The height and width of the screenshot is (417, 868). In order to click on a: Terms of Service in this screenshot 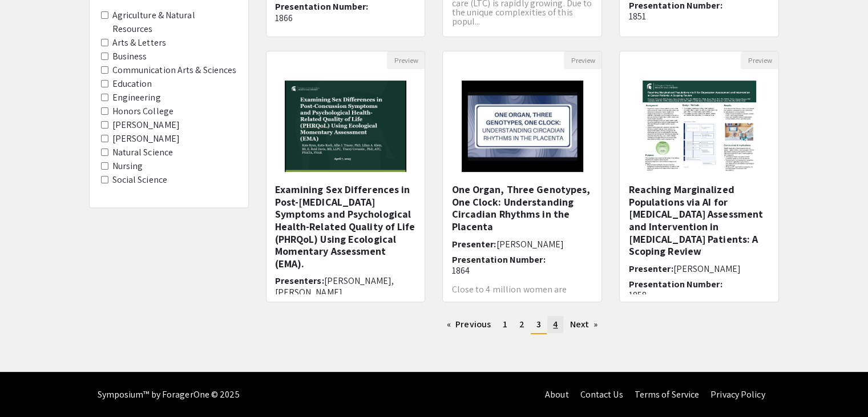, I will do `click(667, 394)`.